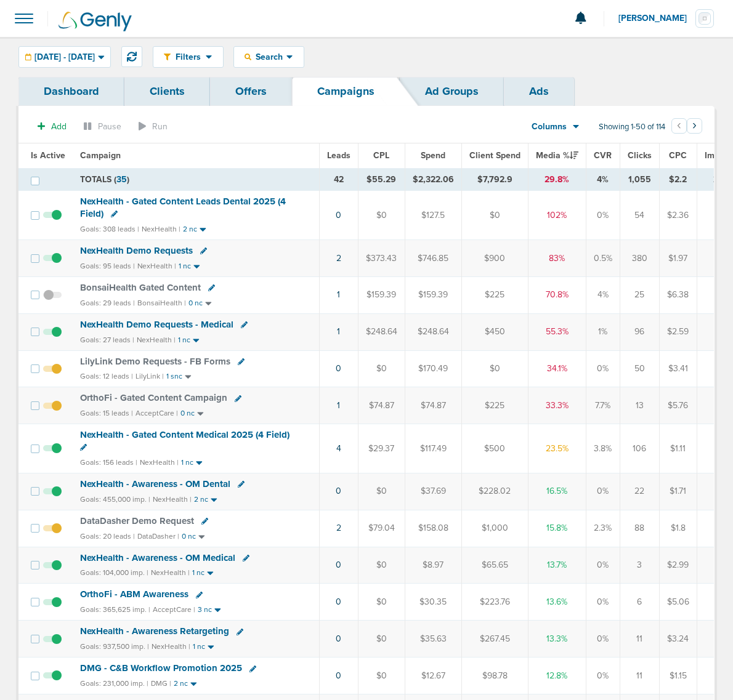 Image resolution: width=733 pixels, height=700 pixels. What do you see at coordinates (677, 639) in the screenshot?
I see `td: $3.24` at bounding box center [677, 639].